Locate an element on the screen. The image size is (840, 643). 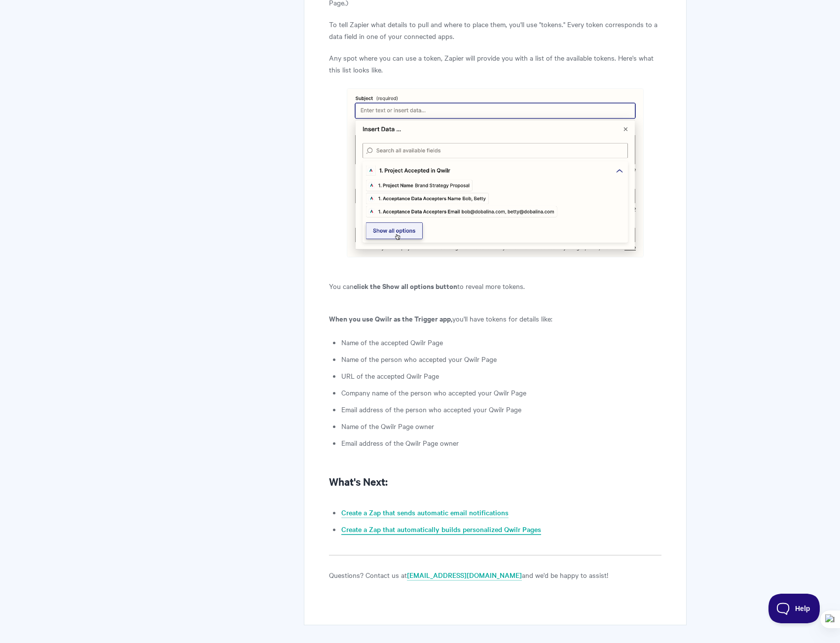
p: you'll have tokens for details like: is located at coordinates (494, 319).